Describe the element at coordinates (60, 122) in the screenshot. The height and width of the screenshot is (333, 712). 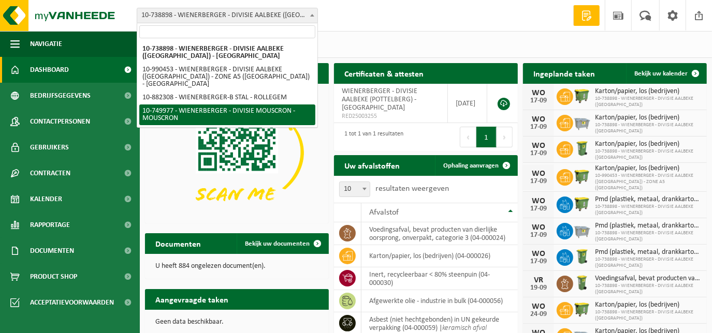
I see `span: Contactpersonen` at that location.